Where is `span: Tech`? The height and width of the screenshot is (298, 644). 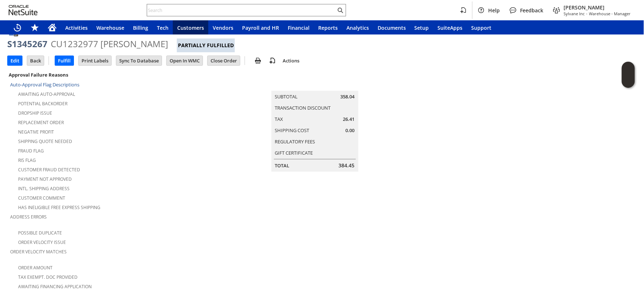 span: Tech is located at coordinates (163, 28).